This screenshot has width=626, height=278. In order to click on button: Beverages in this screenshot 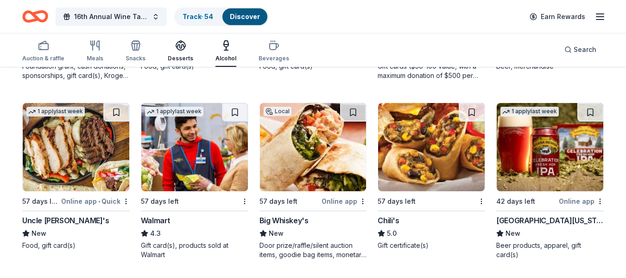, I will do `click(274, 51)`.